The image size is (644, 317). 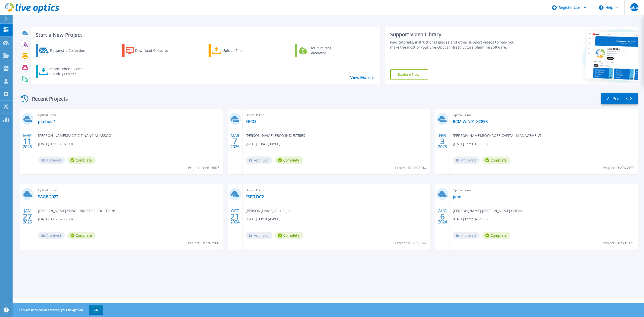 What do you see at coordinates (456, 45) in the screenshot?
I see `div: Find tutorials, instructional guides and other support videos to help you make the most of your L...` at bounding box center [456, 45].